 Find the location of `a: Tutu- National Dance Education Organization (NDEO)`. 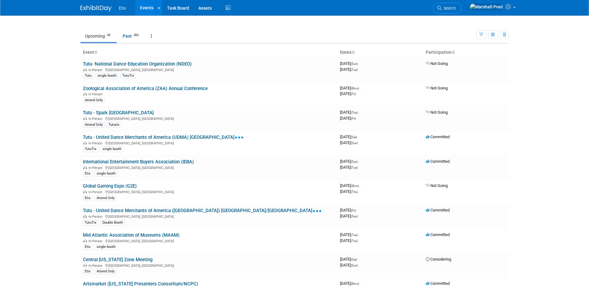

a: Tutu- National Dance Education Organization (NDEO) is located at coordinates (137, 64).